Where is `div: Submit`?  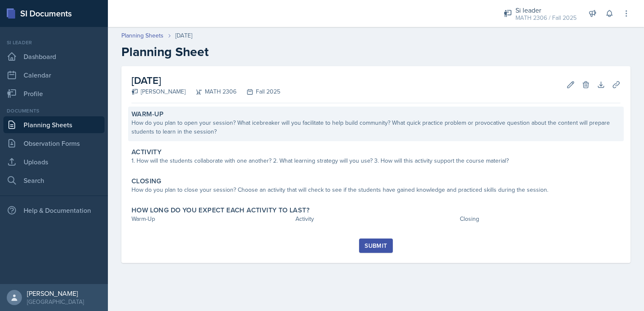 div: Submit is located at coordinates (376, 246).